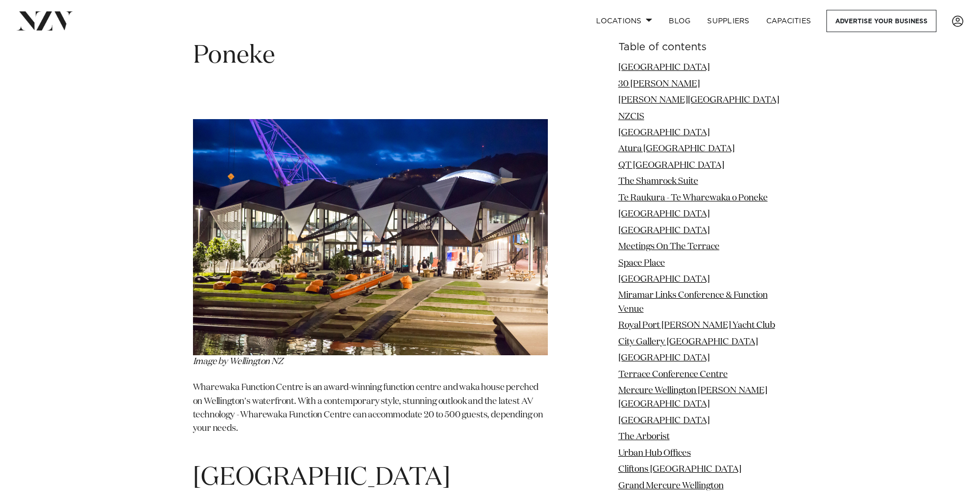 The width and height of the screenshot is (980, 493). I want to click on a: BLOG, so click(679, 21).